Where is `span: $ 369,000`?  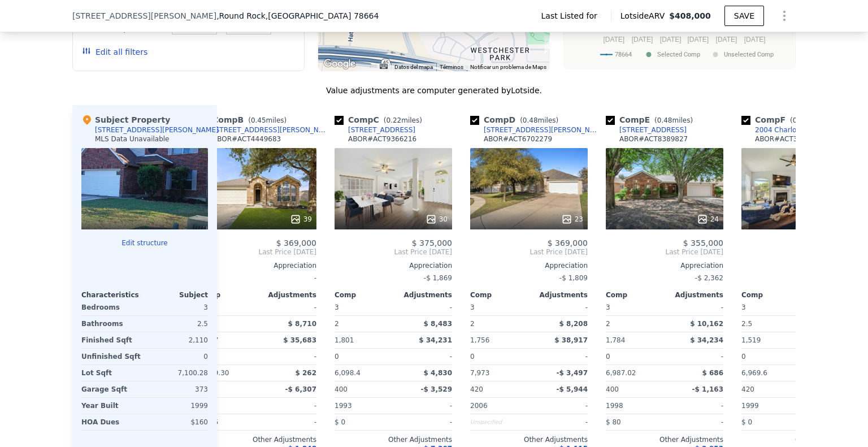
span: $ 369,000 is located at coordinates (567, 243).